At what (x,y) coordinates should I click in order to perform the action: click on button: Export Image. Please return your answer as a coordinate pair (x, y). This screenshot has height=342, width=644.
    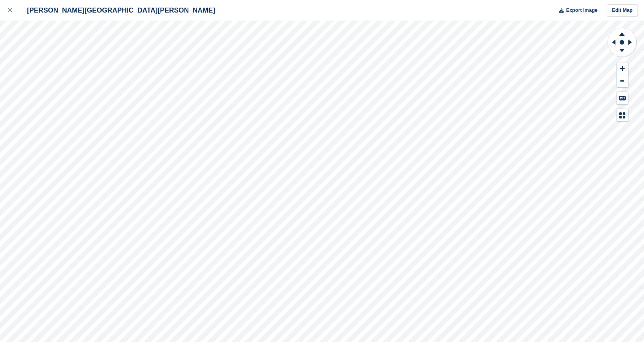
    Looking at the image, I should click on (576, 10).